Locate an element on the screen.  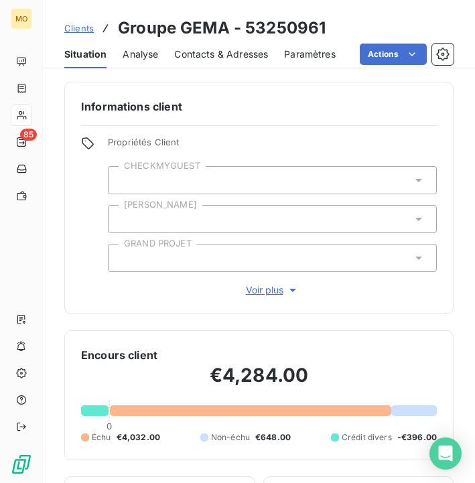
span: €4,032.00 is located at coordinates (138, 437).